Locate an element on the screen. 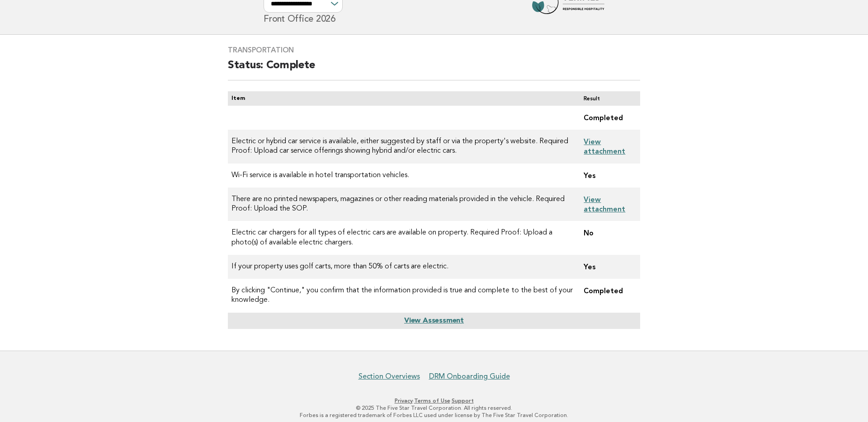 Image resolution: width=868 pixels, height=422 pixels. td: No is located at coordinates (608, 238).